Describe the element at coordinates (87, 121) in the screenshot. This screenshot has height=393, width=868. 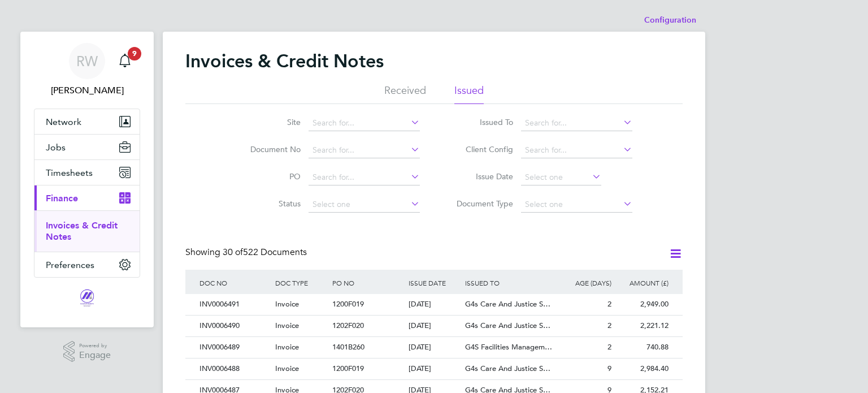
I see `button: Network` at that location.